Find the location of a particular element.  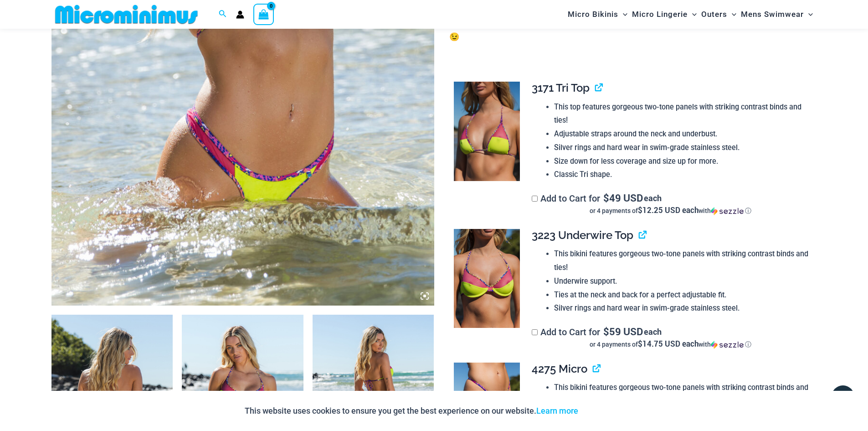

span: 4275 Micro is located at coordinates (559, 368).